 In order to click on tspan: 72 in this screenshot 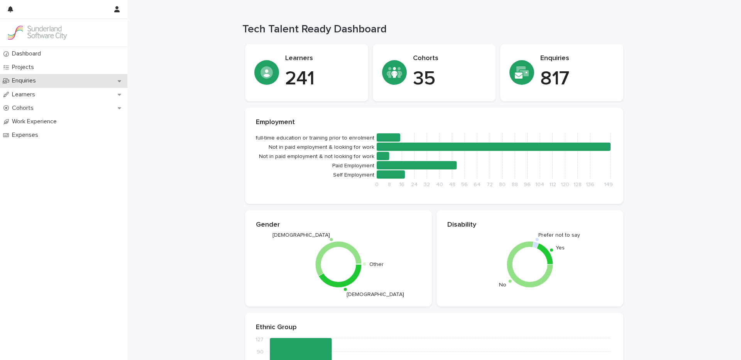, I will do `click(490, 185)`.